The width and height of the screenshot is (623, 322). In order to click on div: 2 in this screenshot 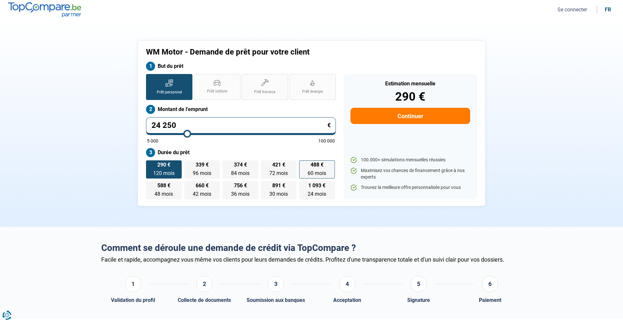, I will do `click(204, 284)`.